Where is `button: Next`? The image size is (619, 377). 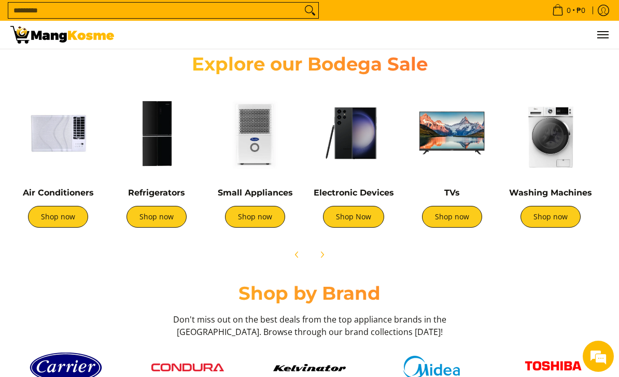 button: Next is located at coordinates (322, 254).